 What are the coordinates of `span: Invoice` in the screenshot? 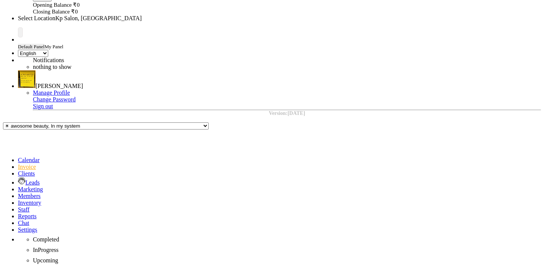 It's located at (27, 166).